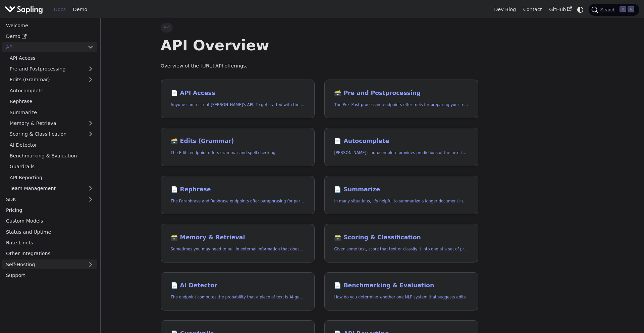 This screenshot has height=333, width=644. Describe the element at coordinates (91, 199) in the screenshot. I see `button: Expand sidebar category 'SDK'` at that location.